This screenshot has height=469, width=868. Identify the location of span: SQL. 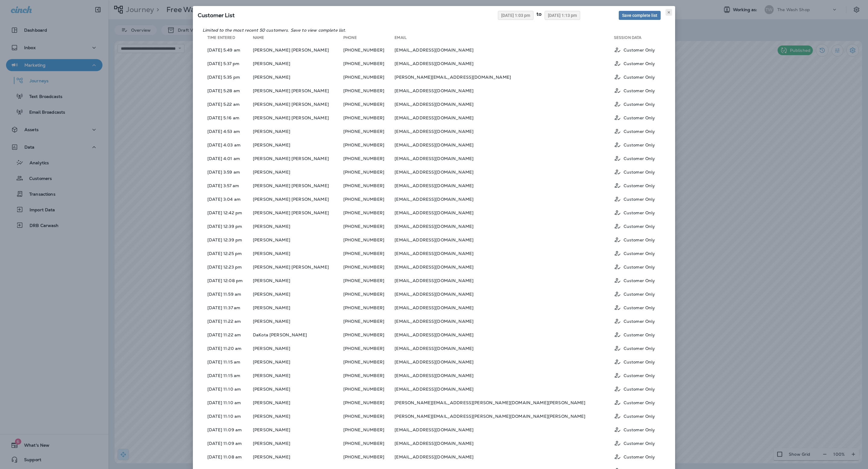
(216, 15).